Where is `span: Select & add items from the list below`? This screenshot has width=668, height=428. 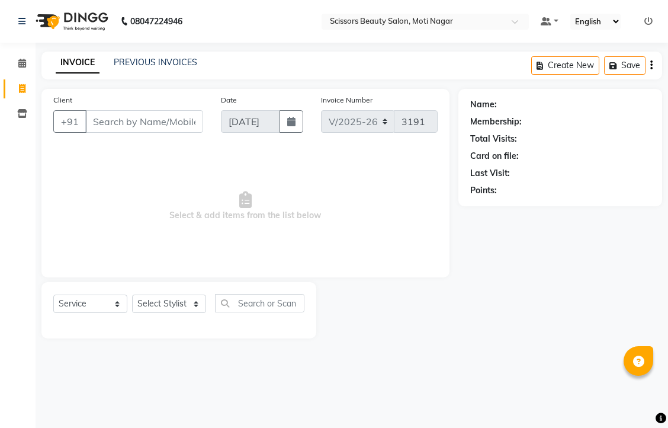 span: Select & add items from the list below is located at coordinates (245, 206).